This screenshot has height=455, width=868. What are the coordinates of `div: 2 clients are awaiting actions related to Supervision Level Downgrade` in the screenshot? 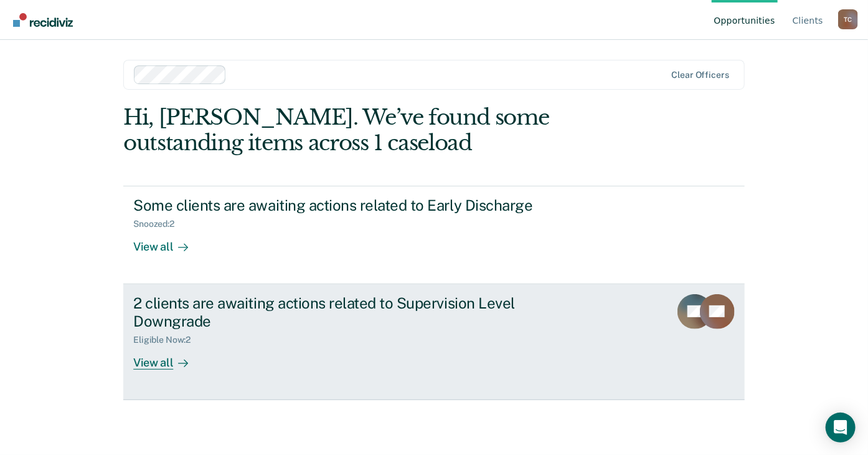 It's located at (352, 312).